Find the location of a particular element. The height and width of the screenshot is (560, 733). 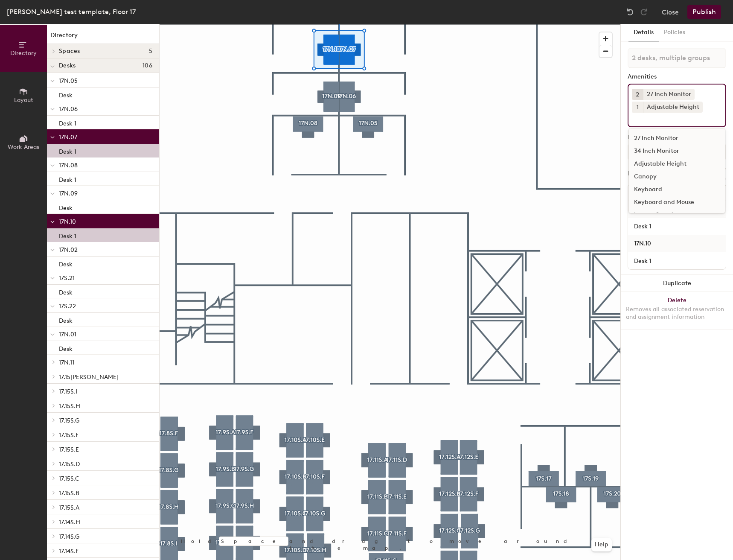

span: 5 is located at coordinates (151, 51).